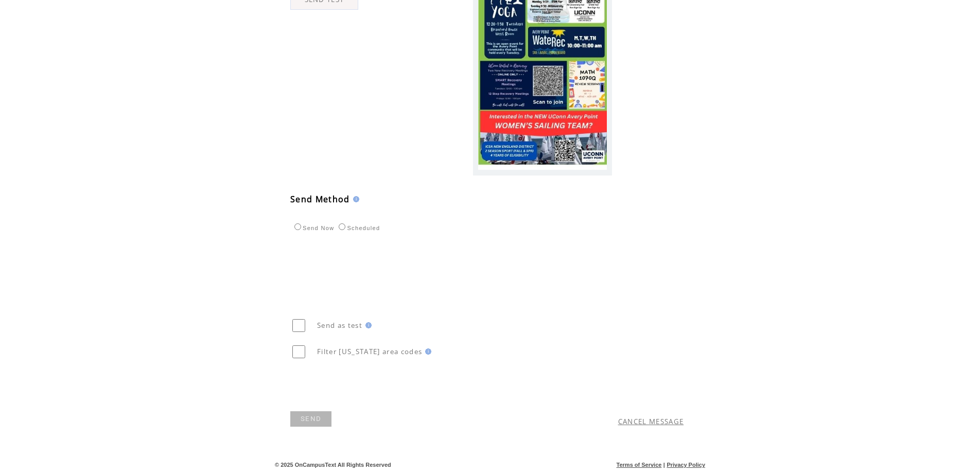 This screenshot has width=980, height=473. What do you see at coordinates (358, 228) in the screenshot?
I see `label: Scheduled` at bounding box center [358, 228].